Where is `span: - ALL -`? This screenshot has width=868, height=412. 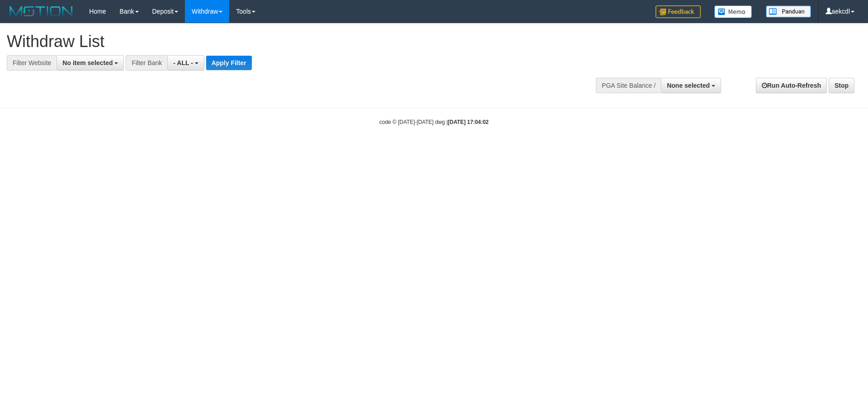 span: - ALL - is located at coordinates (183, 63).